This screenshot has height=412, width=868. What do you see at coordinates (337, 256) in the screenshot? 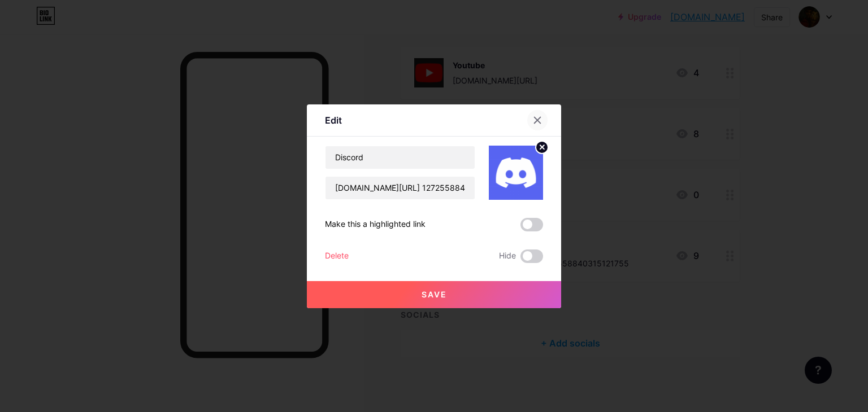
I see `div: Delete` at bounding box center [337, 256].